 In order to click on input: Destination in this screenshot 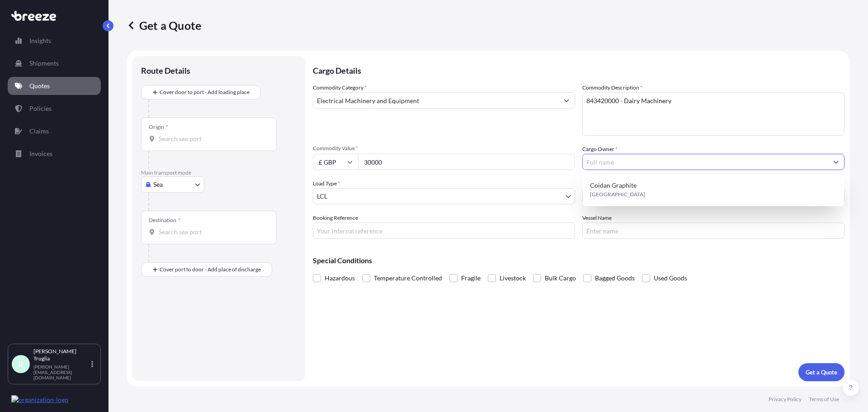, I will do `click(212, 232)`.